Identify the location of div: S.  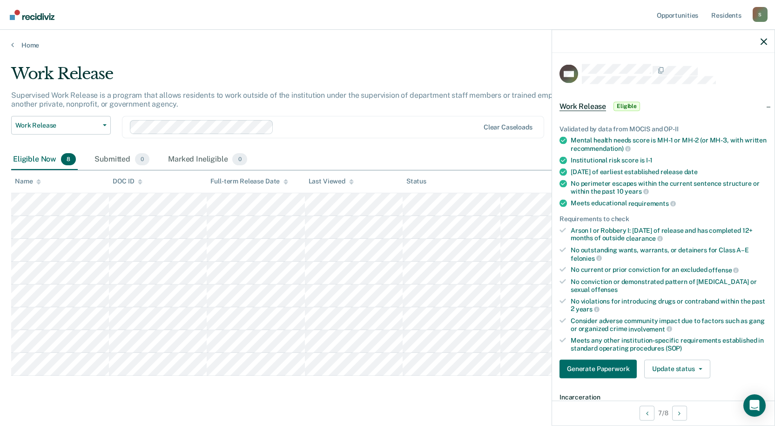
(760, 14).